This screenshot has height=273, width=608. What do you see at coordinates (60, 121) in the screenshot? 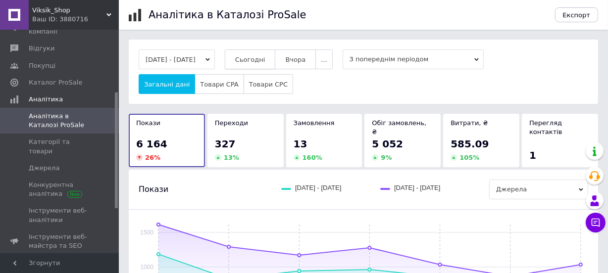
I see `span: Аналітика в Каталозі ProSale` at bounding box center [60, 121].